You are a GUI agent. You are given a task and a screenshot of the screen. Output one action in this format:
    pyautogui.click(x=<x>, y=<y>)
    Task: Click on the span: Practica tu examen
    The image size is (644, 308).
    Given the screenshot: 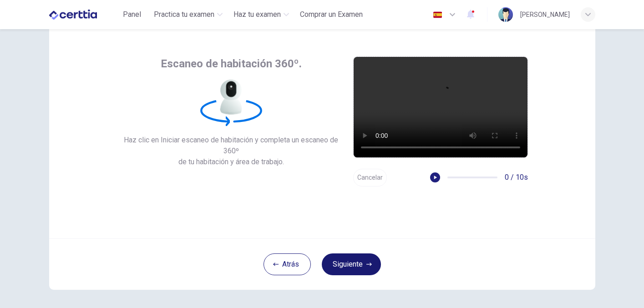 What is the action you would take?
    pyautogui.click(x=184, y=15)
    